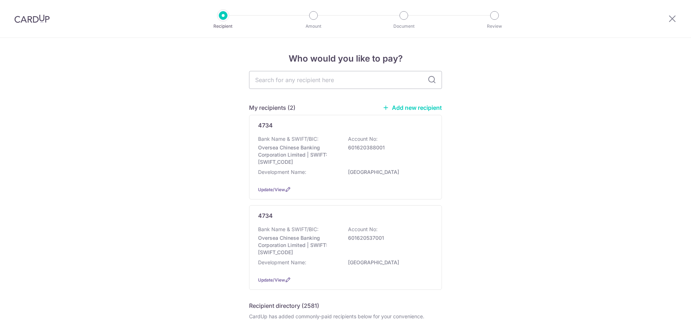 The width and height of the screenshot is (691, 328). What do you see at coordinates (494, 26) in the screenshot?
I see `p: Review` at bounding box center [494, 26].